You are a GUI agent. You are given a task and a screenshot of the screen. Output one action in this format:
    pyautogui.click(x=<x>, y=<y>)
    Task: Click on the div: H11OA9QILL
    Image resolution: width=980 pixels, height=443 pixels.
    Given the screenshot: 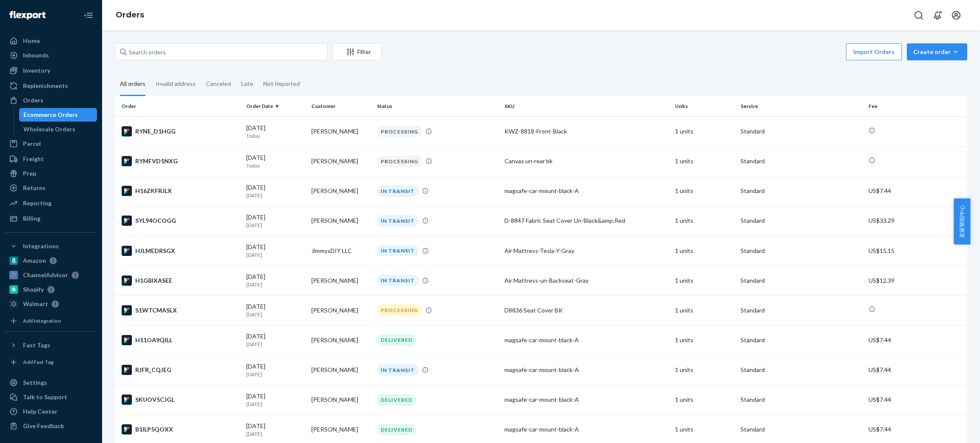 What is the action you would take?
    pyautogui.click(x=181, y=340)
    